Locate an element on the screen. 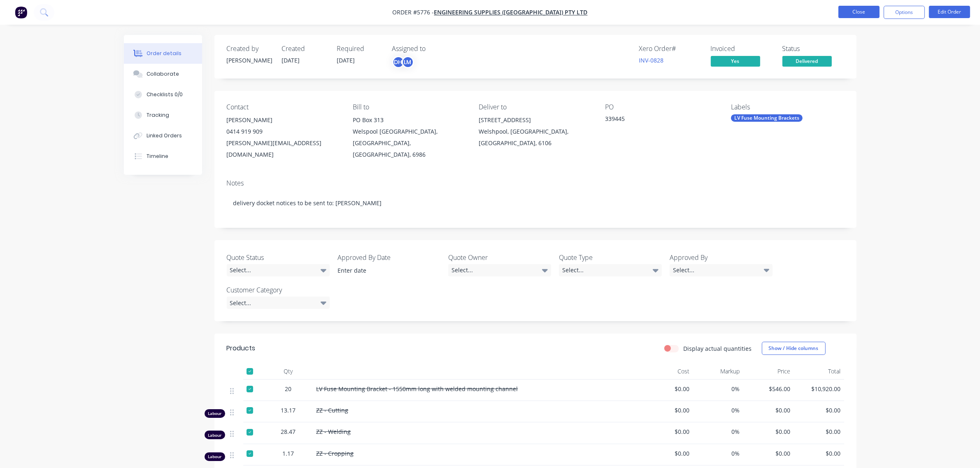  button: Order details is located at coordinates (163, 54).